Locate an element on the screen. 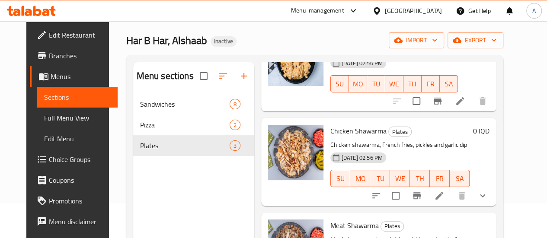 The height and width of the screenshot is (238, 547). span: Edit Menu is located at coordinates (77, 139).